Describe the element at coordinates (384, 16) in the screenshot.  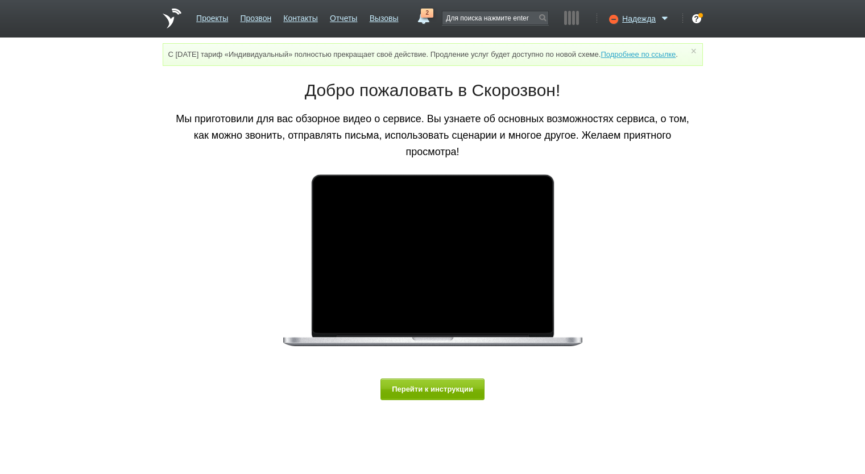
I see `a: Вызовы` at that location.